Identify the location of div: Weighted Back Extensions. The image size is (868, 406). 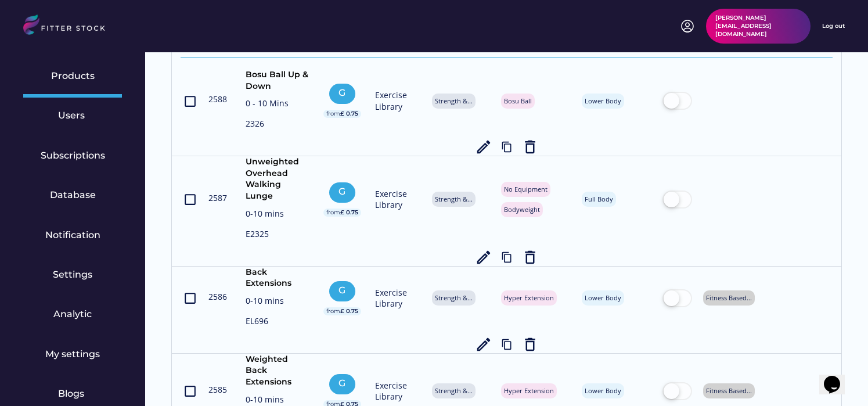
(278, 370).